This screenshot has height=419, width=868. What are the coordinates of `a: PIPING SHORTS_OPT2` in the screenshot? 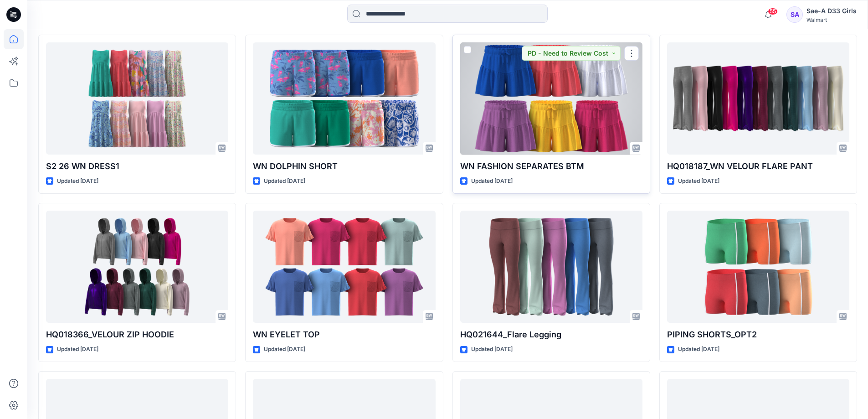 It's located at (759, 266).